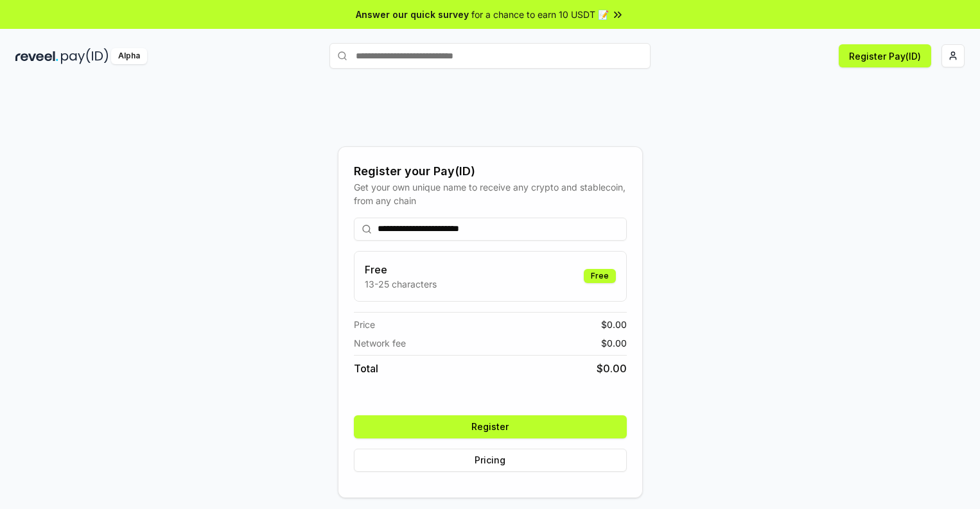 This screenshot has width=980, height=509. Describe the element at coordinates (366, 369) in the screenshot. I see `span: Total` at that location.